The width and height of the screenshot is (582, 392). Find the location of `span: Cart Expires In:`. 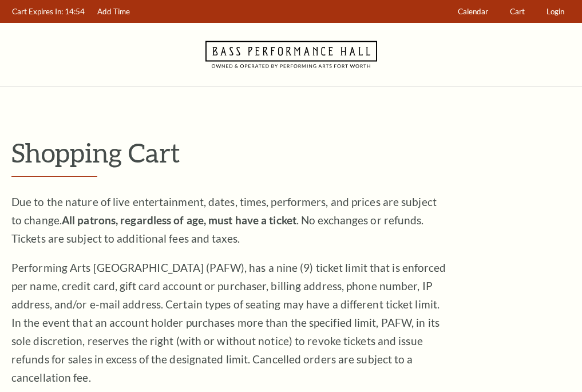

span: Cart Expires In: is located at coordinates (37, 12).